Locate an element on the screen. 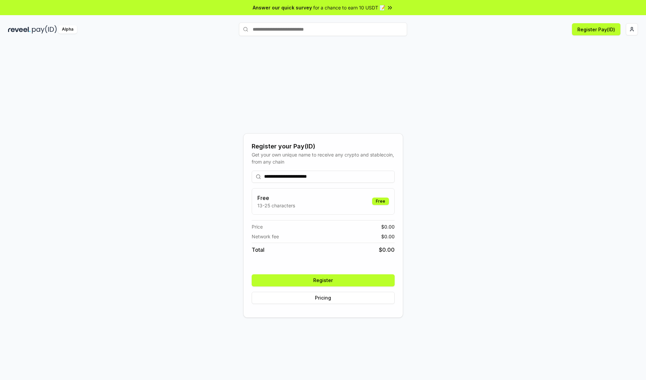  div: Register your Pay(ID) is located at coordinates (323, 146).